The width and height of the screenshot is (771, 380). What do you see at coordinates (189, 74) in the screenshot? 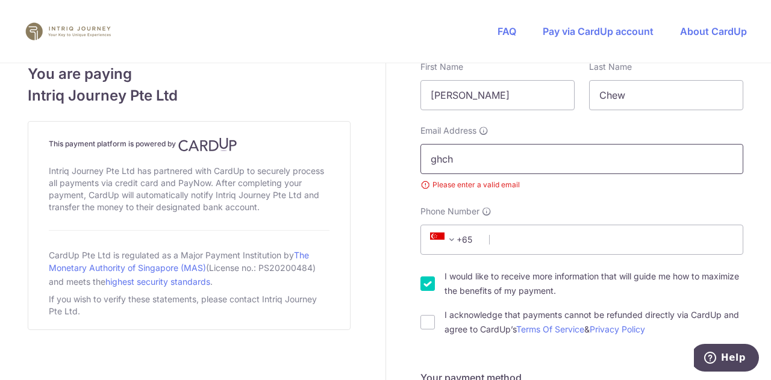
I see `span: You are paying` at bounding box center [189, 74].